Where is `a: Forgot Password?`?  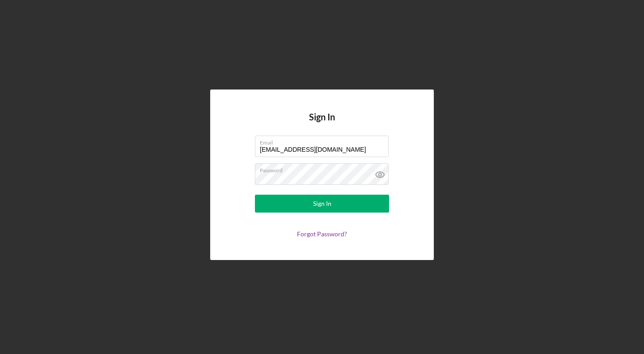 a: Forgot Password? is located at coordinates (322, 233).